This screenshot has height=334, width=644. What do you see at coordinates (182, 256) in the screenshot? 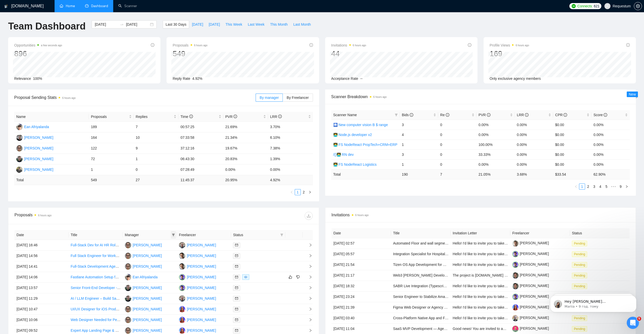
I see `img: AK` at bounding box center [182, 256].